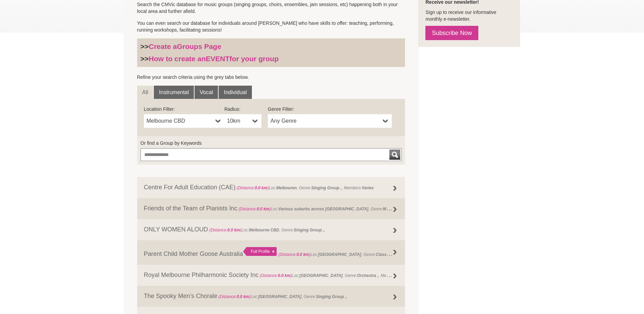  I want to click on strong: Orchestra ,, so click(368, 276).